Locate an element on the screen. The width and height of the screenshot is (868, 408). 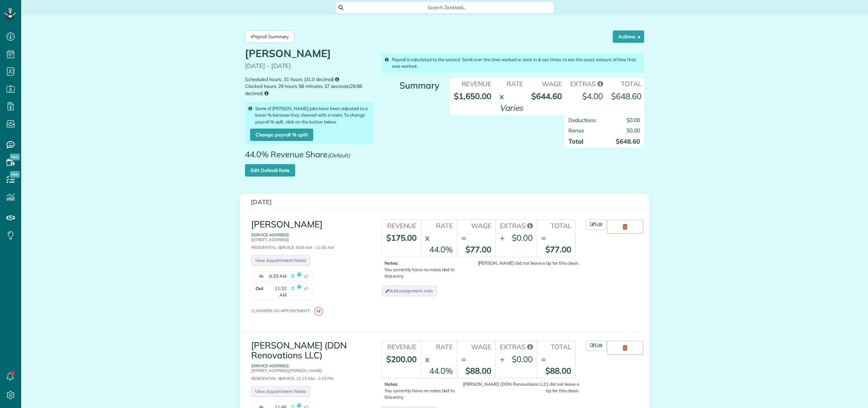
strong: $175.00 is located at coordinates (402, 237).